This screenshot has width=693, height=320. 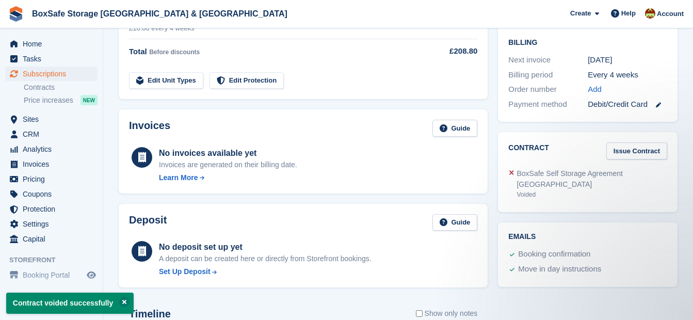 What do you see at coordinates (178, 178) in the screenshot?
I see `div: Learn More` at bounding box center [178, 178].